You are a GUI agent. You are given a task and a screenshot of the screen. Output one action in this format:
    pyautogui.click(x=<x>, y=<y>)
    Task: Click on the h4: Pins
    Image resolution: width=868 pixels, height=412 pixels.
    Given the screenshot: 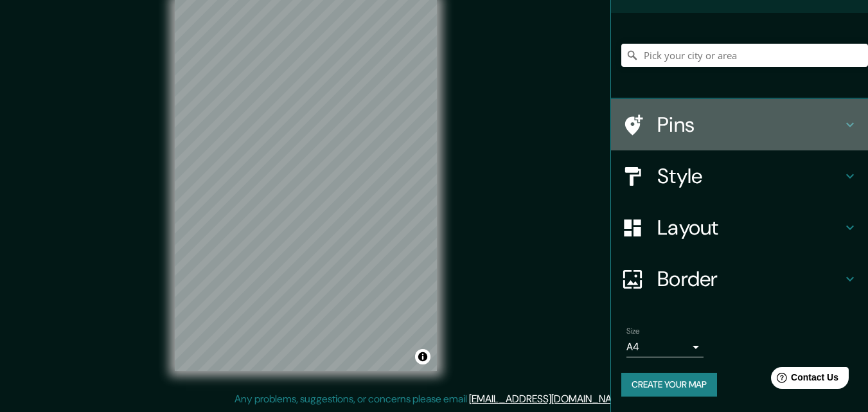 What is the action you would take?
    pyautogui.click(x=749, y=125)
    